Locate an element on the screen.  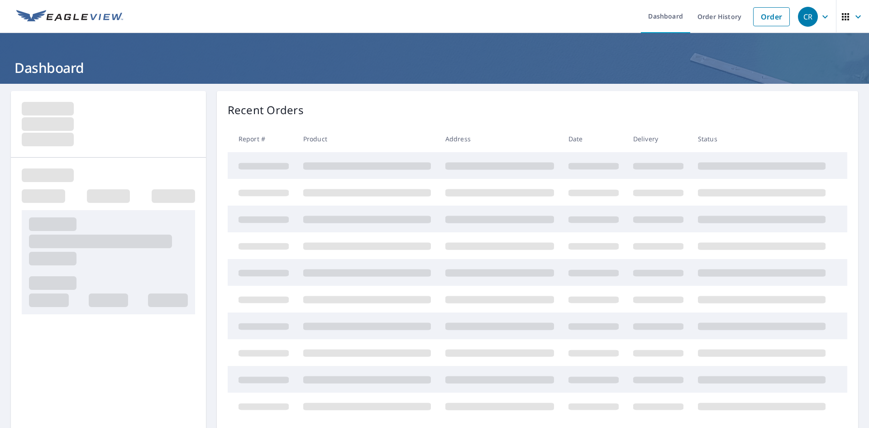
th: Date is located at coordinates (594, 139).